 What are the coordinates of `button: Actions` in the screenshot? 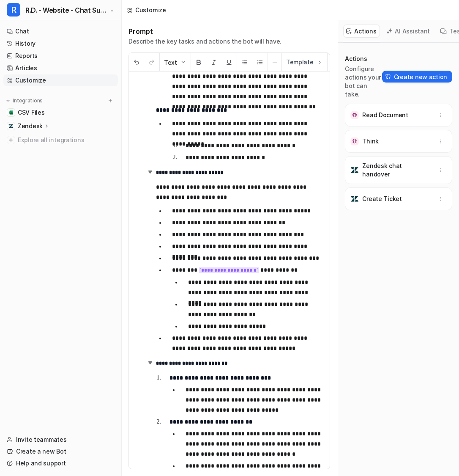 It's located at (362, 31).